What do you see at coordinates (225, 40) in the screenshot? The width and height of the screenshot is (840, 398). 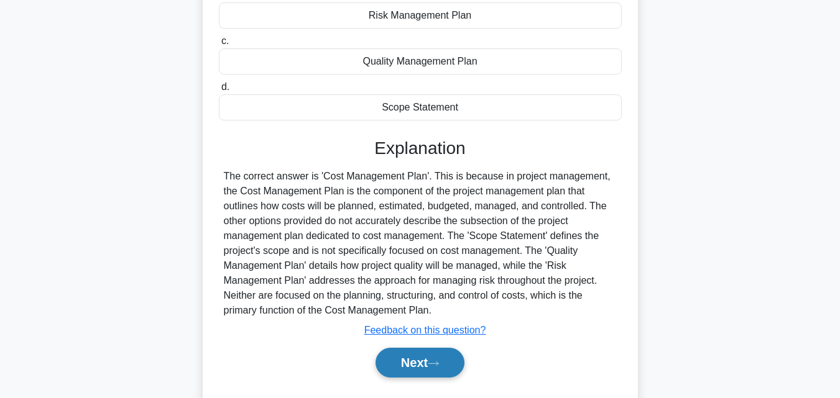 I see `span: c.` at bounding box center [225, 40].